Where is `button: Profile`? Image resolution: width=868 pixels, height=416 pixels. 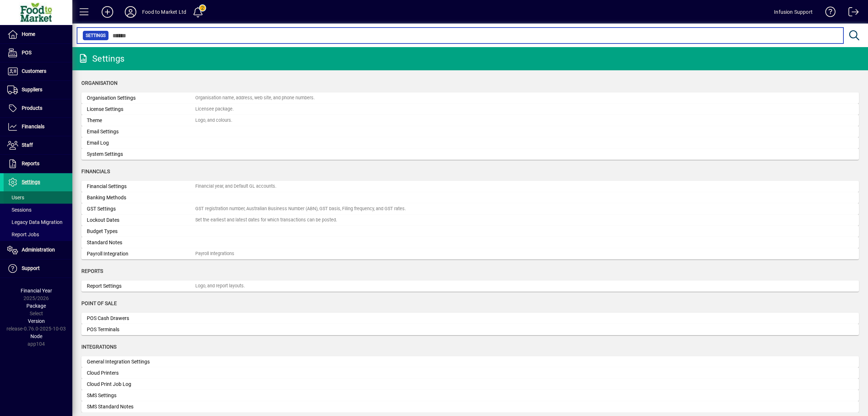
button: Profile is located at coordinates (131, 12).